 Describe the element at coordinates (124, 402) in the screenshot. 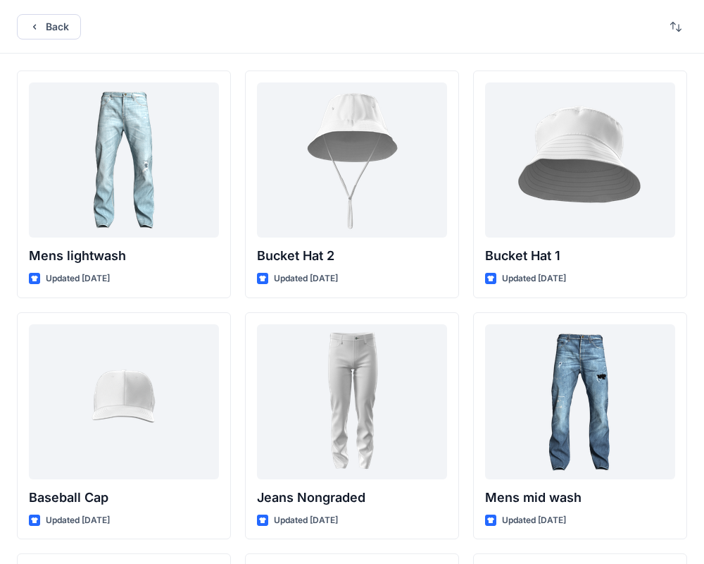

I see `a: Baseball Cap` at that location.